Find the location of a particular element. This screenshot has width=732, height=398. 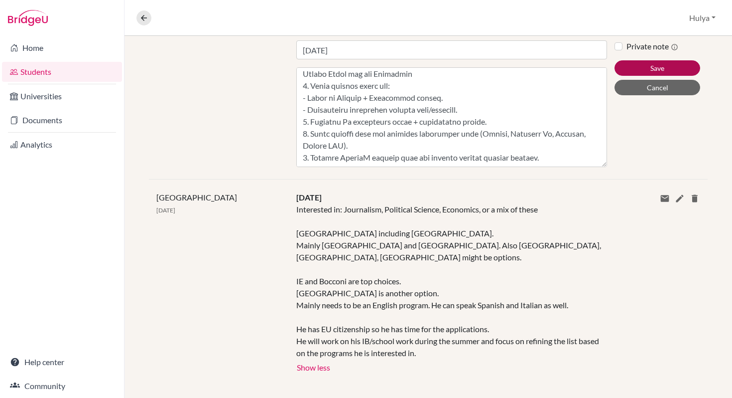

a: Universities is located at coordinates (62, 96).